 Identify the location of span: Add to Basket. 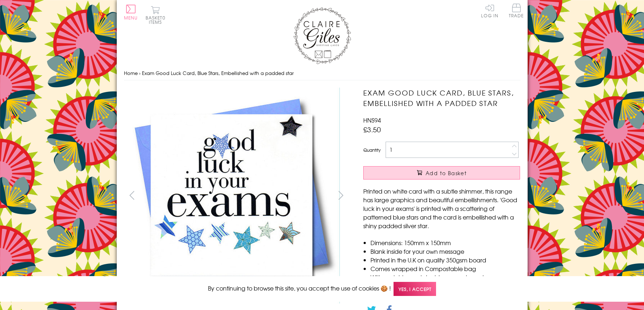
(446, 173).